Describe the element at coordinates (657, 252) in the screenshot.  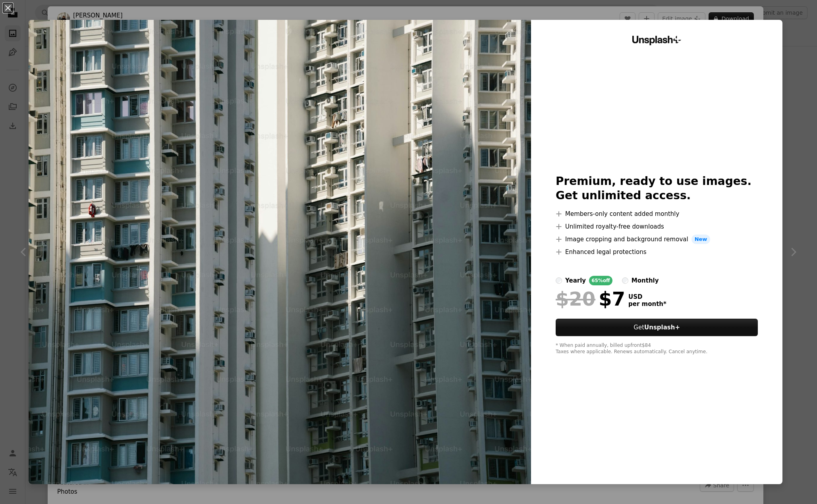
I see `li: Enhanced legal protections` at that location.